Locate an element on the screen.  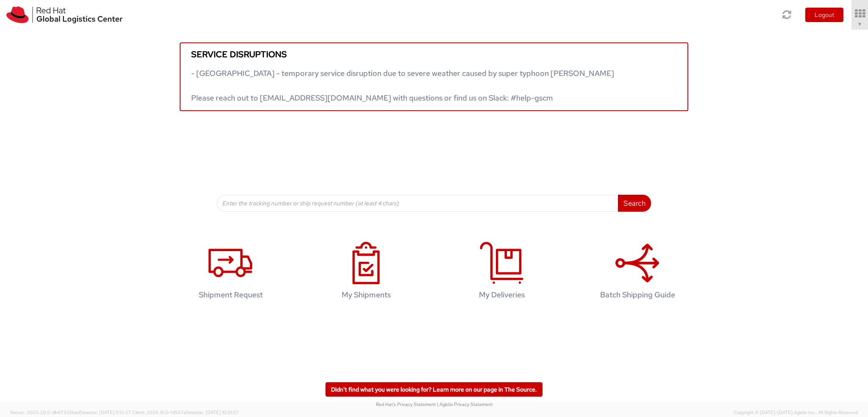
a: Red Hat's Privacy Statement is located at coordinates (405, 404).